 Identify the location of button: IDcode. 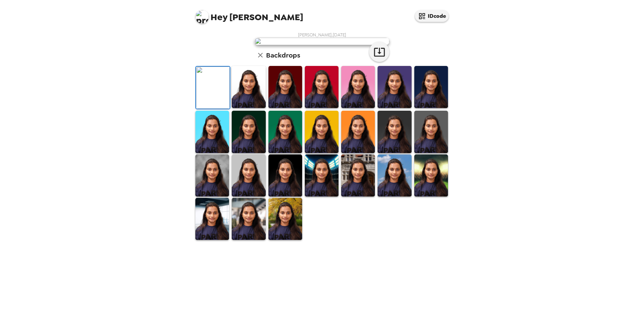
(432, 16).